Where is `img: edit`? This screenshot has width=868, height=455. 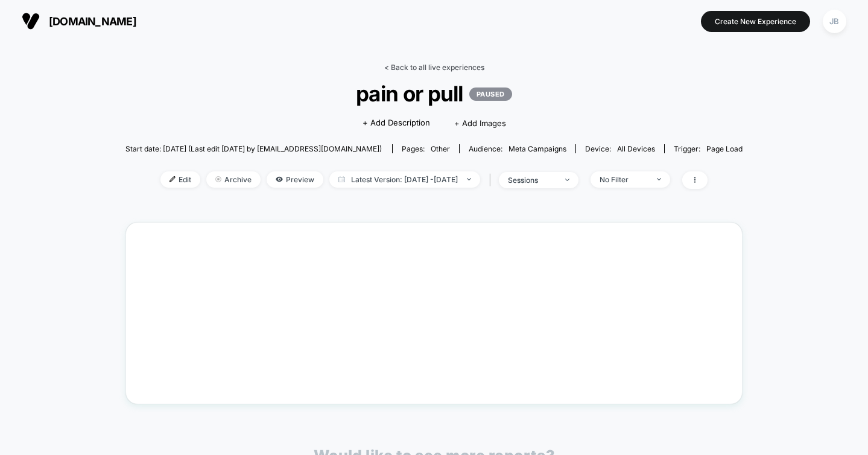 img: edit is located at coordinates (173, 179).